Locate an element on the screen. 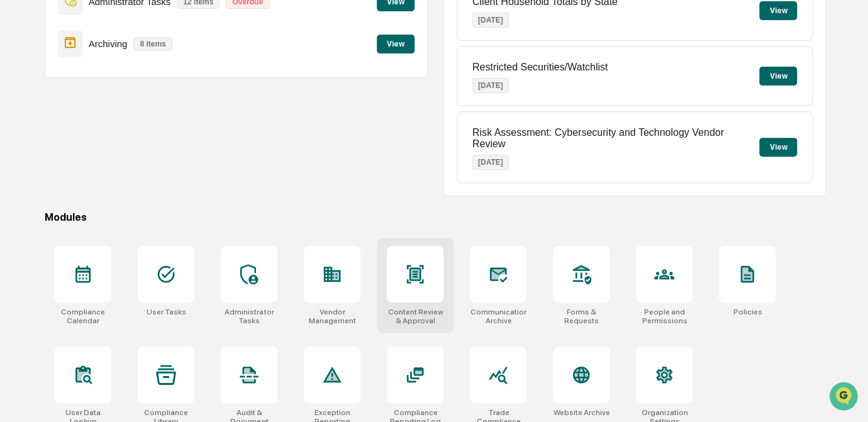  div: We're available if you need us! is located at coordinates (101, 113).